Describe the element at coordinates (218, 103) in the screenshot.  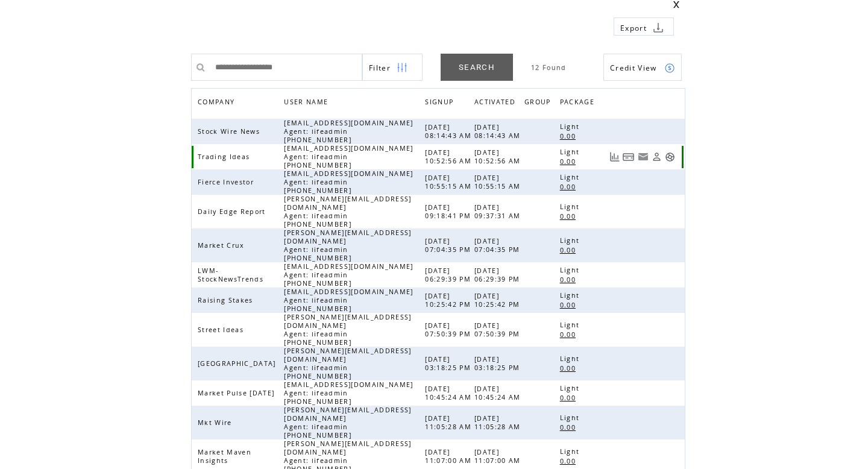
I see `span: COMPANY` at that location.